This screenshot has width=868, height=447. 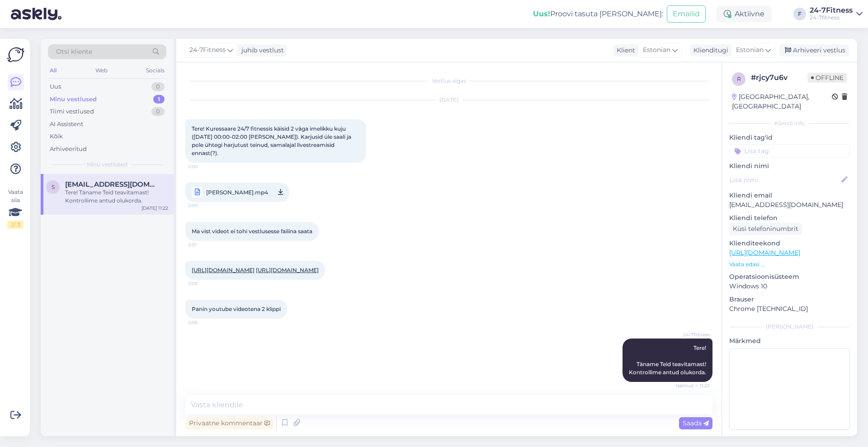 I want to click on div: F, so click(x=800, y=14).